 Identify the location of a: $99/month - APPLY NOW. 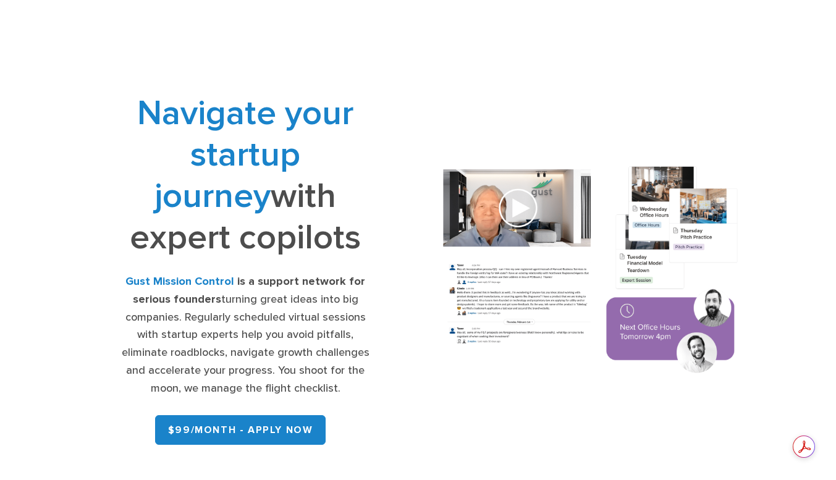
(240, 430).